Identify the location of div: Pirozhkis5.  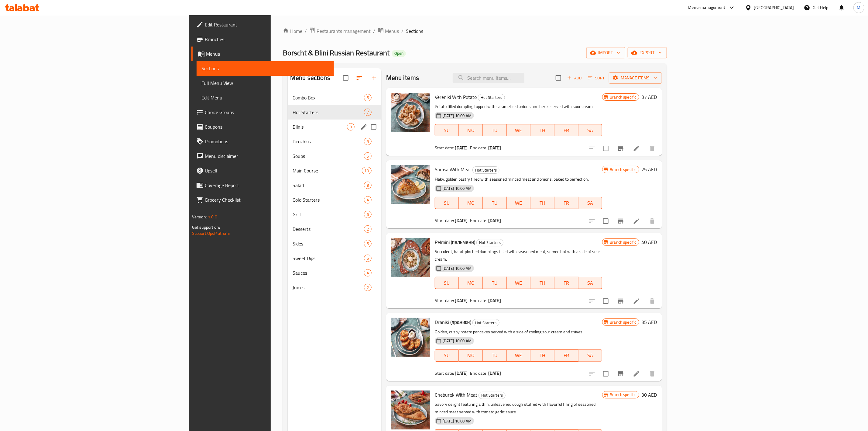
(334, 141).